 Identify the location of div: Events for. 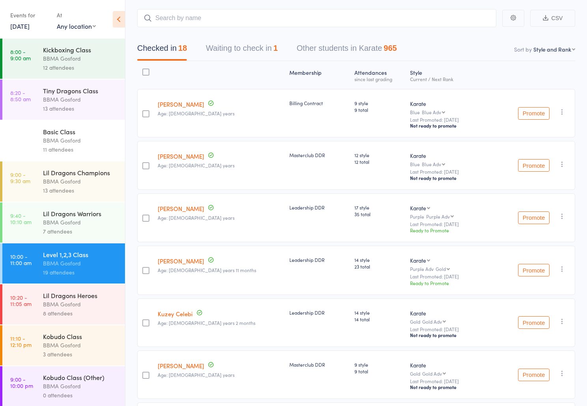
(30, 15).